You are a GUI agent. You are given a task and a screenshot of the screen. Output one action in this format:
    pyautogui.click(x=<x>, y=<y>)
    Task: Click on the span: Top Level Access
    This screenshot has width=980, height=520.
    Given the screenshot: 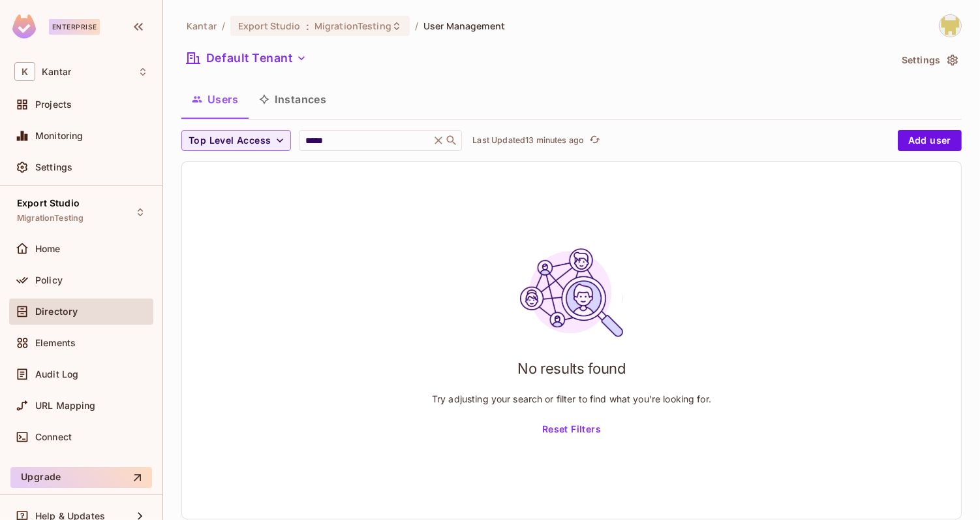 What is the action you would take?
    pyautogui.click(x=230, y=141)
    